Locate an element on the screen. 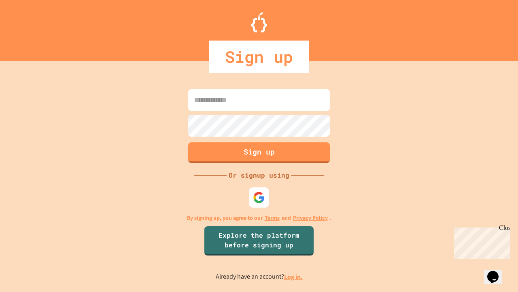  a: Log in. is located at coordinates (294, 276).